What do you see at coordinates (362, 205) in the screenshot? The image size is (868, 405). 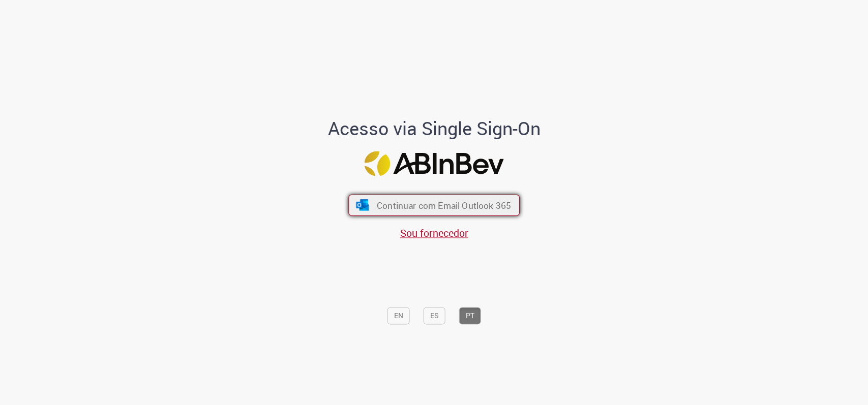 I see `img: ícone Azure/Microsoft 360` at bounding box center [362, 205].